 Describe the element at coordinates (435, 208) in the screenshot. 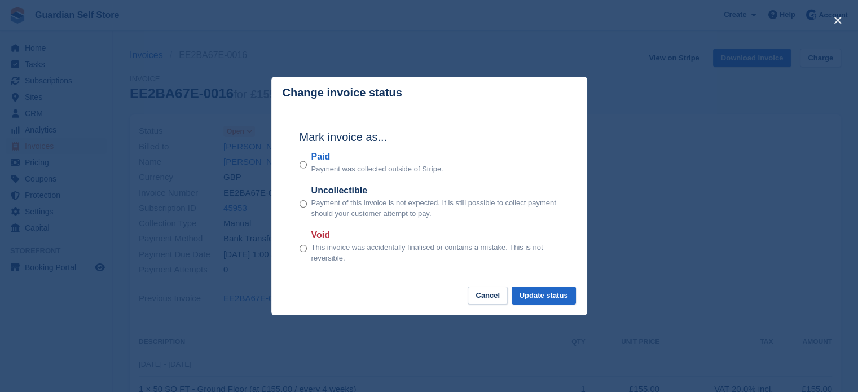

I see `p: Payment of this invoice is not expected. It is still possible to collect payment should your cust...` at that location.